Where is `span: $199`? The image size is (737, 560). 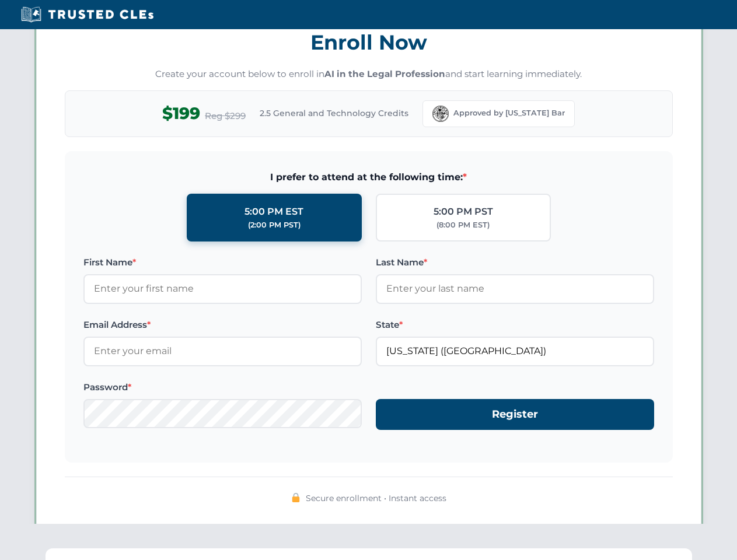
span: $199 is located at coordinates (181, 113).